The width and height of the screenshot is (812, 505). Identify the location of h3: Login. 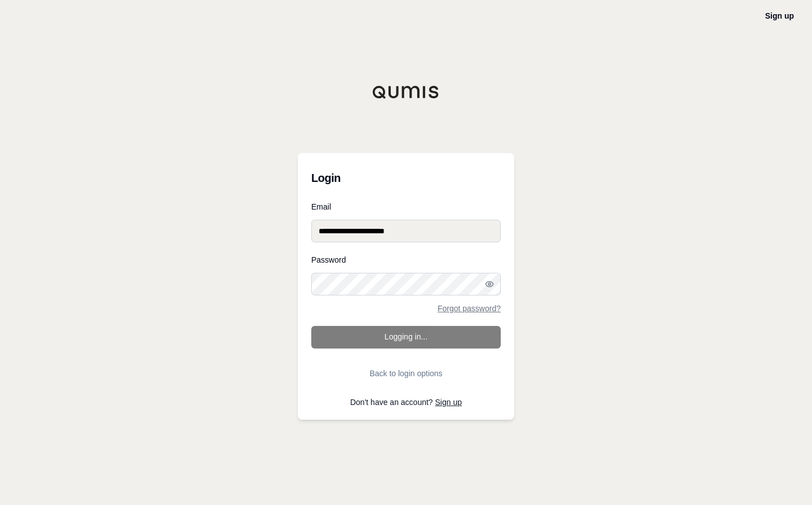
(406, 178).